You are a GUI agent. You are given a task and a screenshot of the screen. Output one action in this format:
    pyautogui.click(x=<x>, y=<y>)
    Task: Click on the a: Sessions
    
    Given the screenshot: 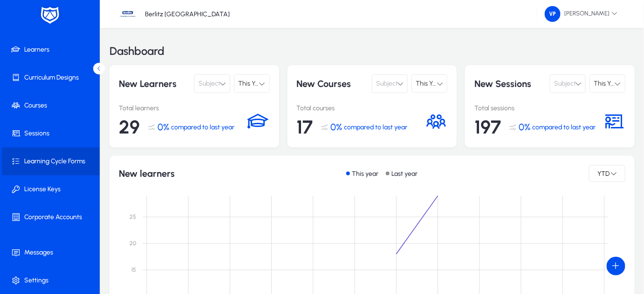 What is the action you would take?
    pyautogui.click(x=52, y=134)
    